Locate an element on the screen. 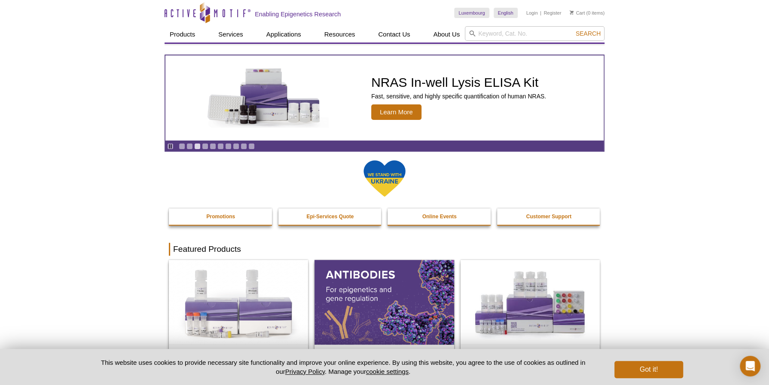 The image size is (769, 385). a: Go to slide 4 is located at coordinates (205, 146).